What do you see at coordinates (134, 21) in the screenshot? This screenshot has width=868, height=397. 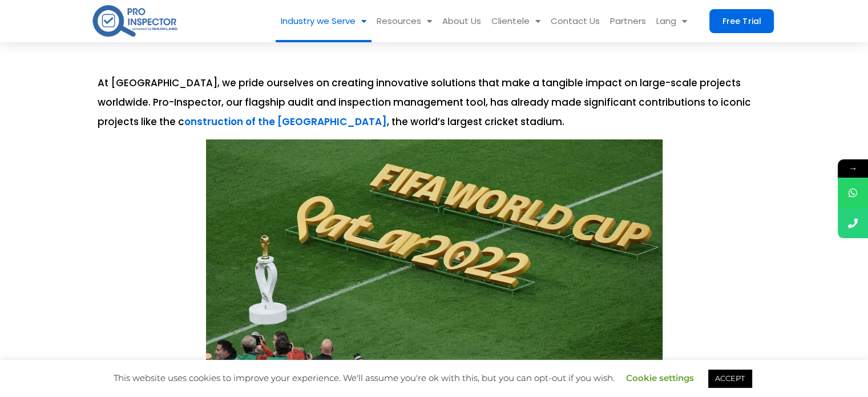 I see `img: pro-inspector-logo` at bounding box center [134, 21].